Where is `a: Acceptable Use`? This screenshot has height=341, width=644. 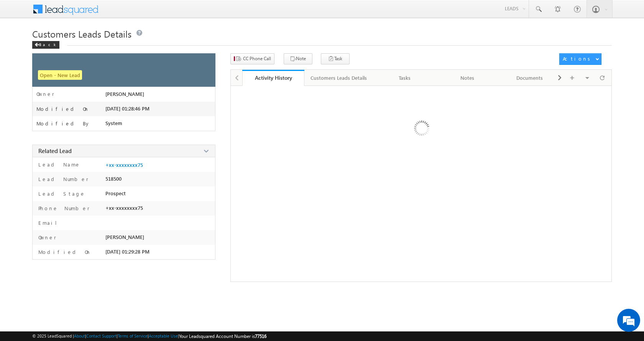 a: Acceptable Use is located at coordinates (163, 336).